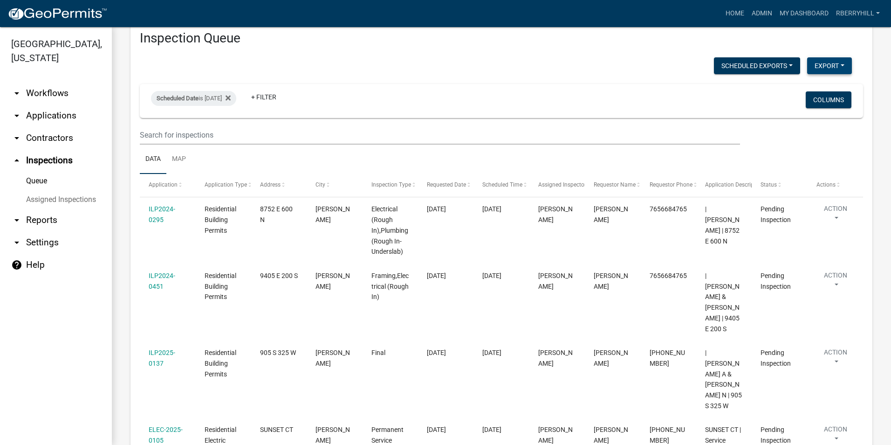  I want to click on span: | Kay, Richard W II & Lynda M | 9405 E 200 S, so click(722, 302).